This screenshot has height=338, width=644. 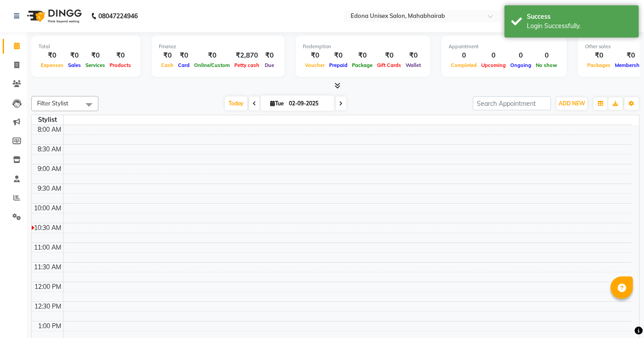 What do you see at coordinates (389, 65) in the screenshot?
I see `span: Gift Cards` at bounding box center [389, 65].